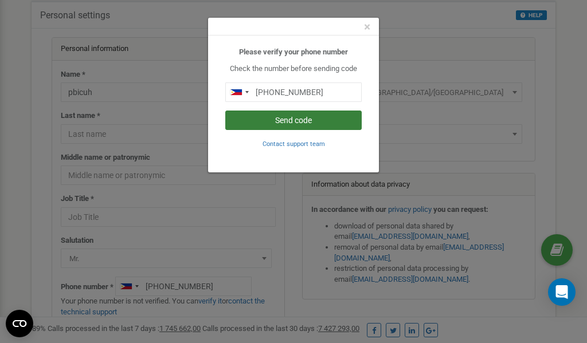 The height and width of the screenshot is (343, 587). Describe the element at coordinates (293, 143) in the screenshot. I see `a: Contact support team` at that location.